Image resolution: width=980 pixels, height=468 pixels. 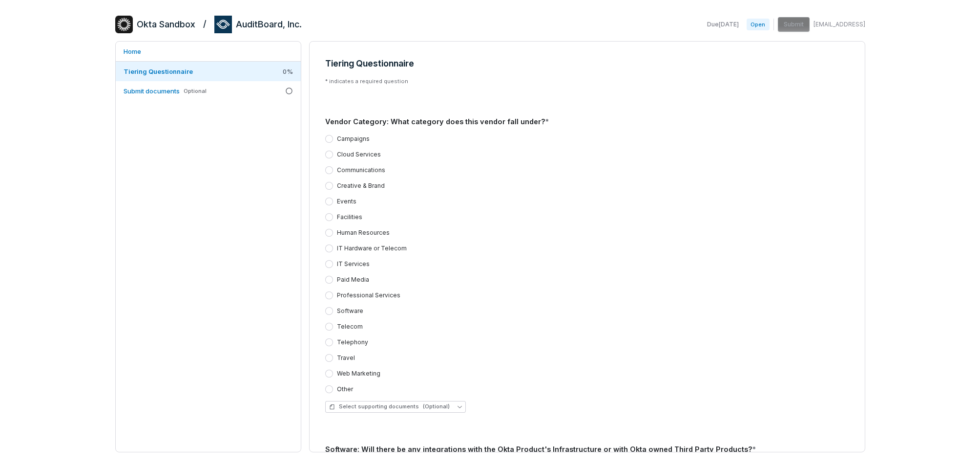 I want to click on label: Communications, so click(x=361, y=170).